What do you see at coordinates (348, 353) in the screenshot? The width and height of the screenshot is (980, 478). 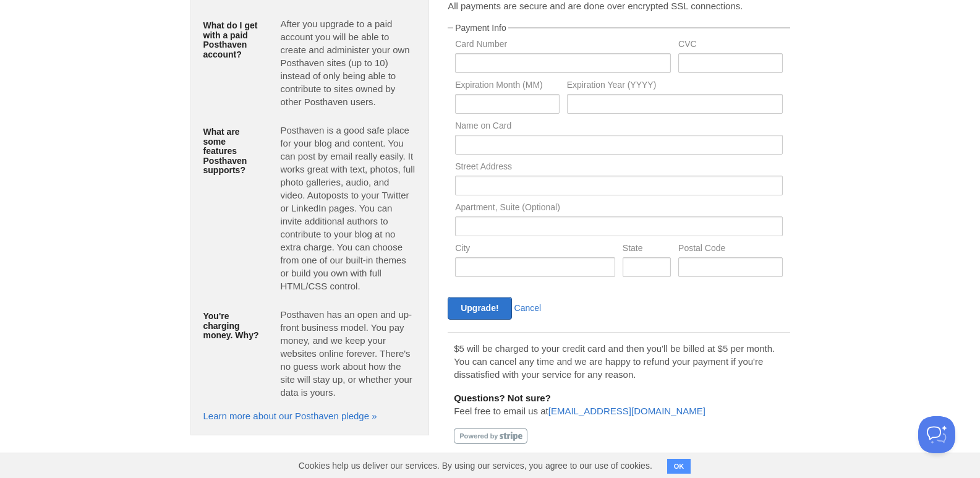 I see `p: Posthaven has an open and up-front business model. You pay money, and we keep your websites onlin...` at bounding box center [348, 353].